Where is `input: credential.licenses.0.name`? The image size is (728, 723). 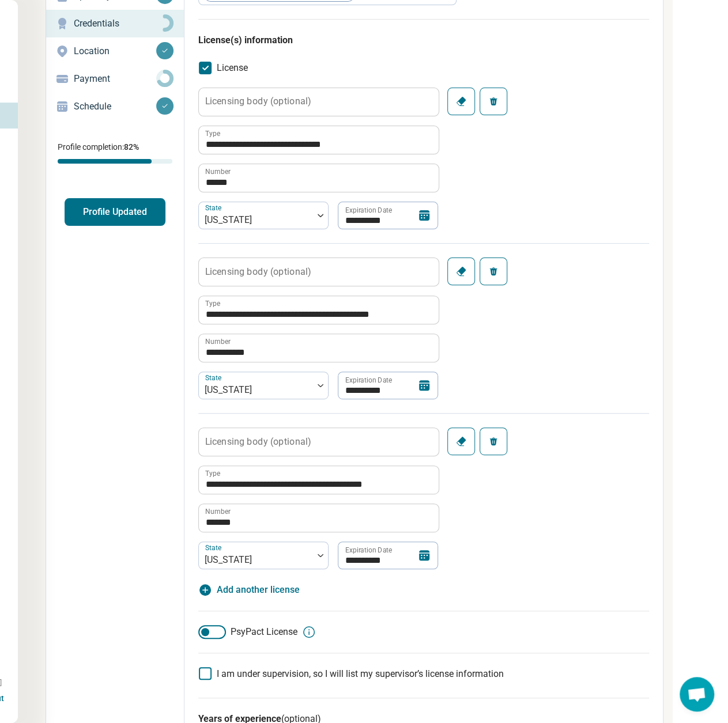 input: credential.licenses.0.name is located at coordinates (319, 140).